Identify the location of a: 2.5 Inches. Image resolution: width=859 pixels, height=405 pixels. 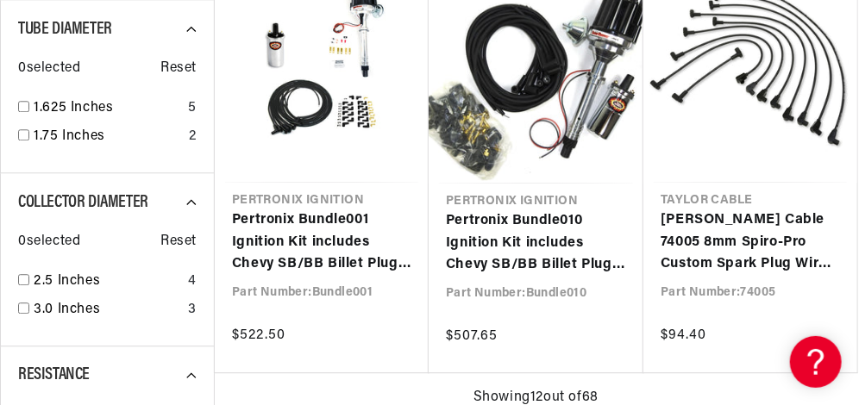
(107, 282).